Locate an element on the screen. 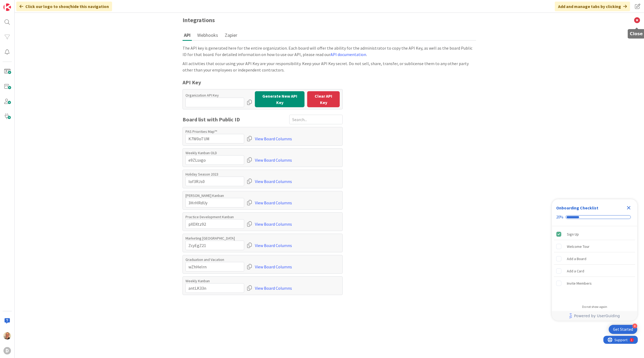 The height and width of the screenshot is (358, 644). div: Do not show again is located at coordinates (594, 307).